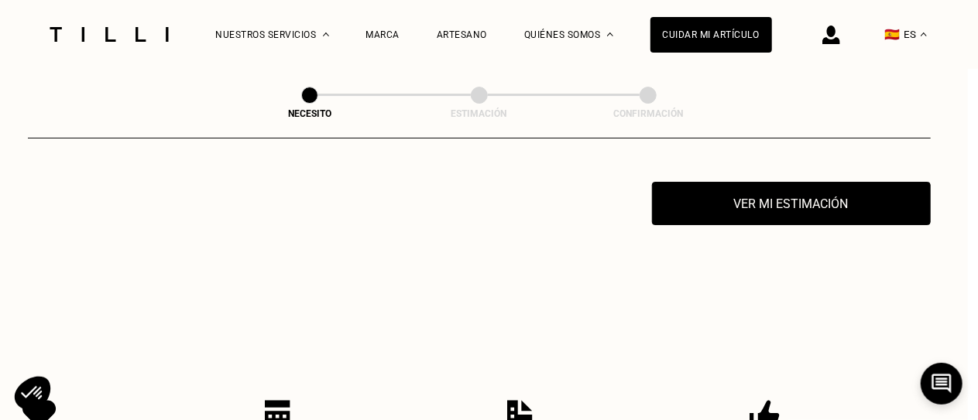 Image resolution: width=978 pixels, height=420 pixels. I want to click on div: Artesano, so click(461, 35).